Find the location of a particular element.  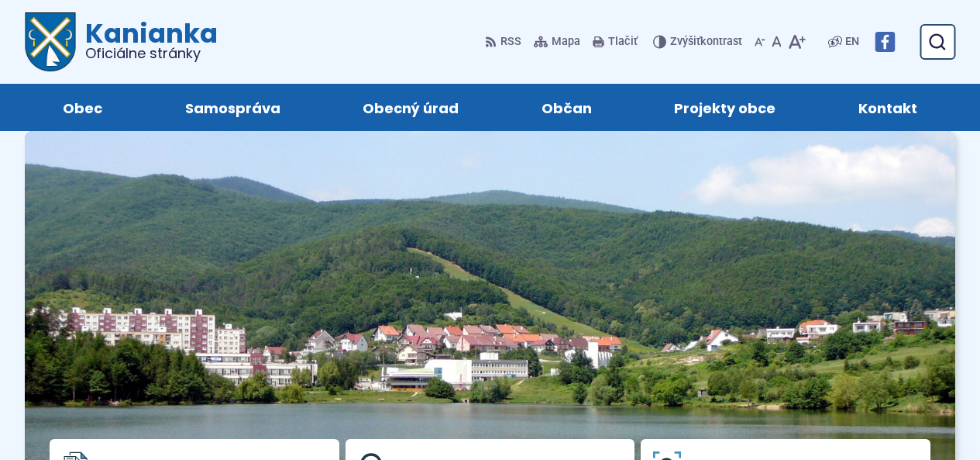

a: RSS is located at coordinates (504, 42).